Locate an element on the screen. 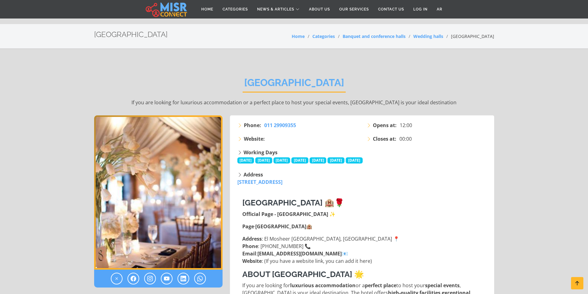  a: 011 29909355 is located at coordinates (280, 125).